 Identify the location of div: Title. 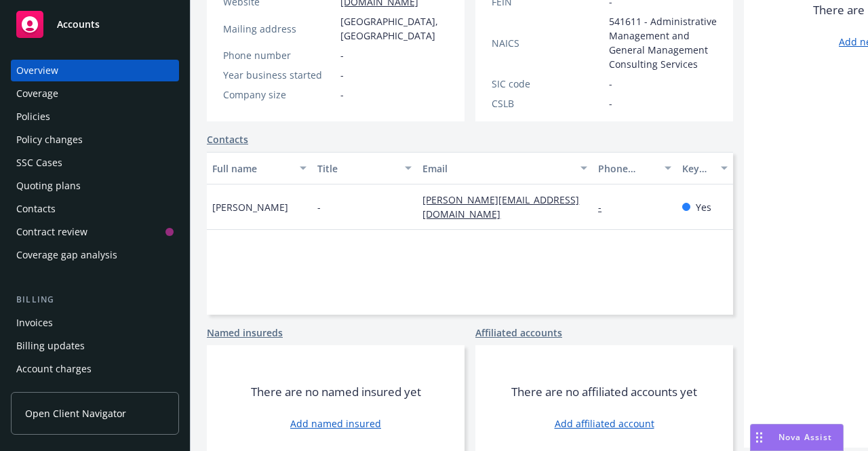
(357, 169).